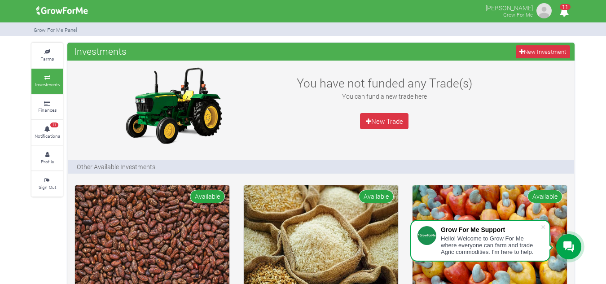 This screenshot has height=284, width=606. Describe the element at coordinates (47, 158) in the screenshot. I see `a: Profile` at that location.